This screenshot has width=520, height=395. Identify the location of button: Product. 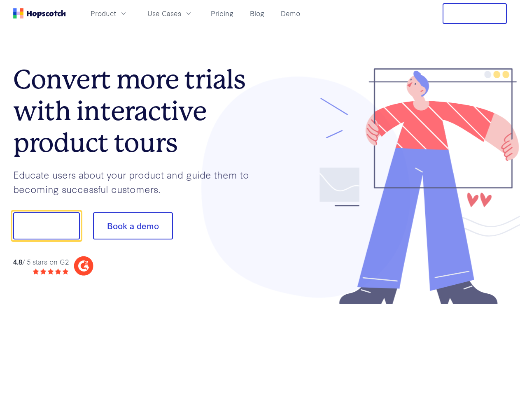
(109, 13).